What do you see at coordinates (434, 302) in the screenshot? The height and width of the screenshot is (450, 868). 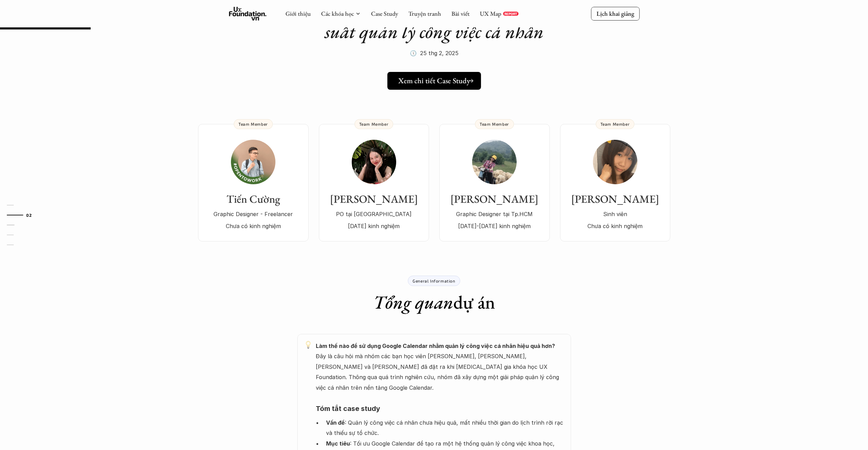 I see `h1: dự án` at bounding box center [434, 302].